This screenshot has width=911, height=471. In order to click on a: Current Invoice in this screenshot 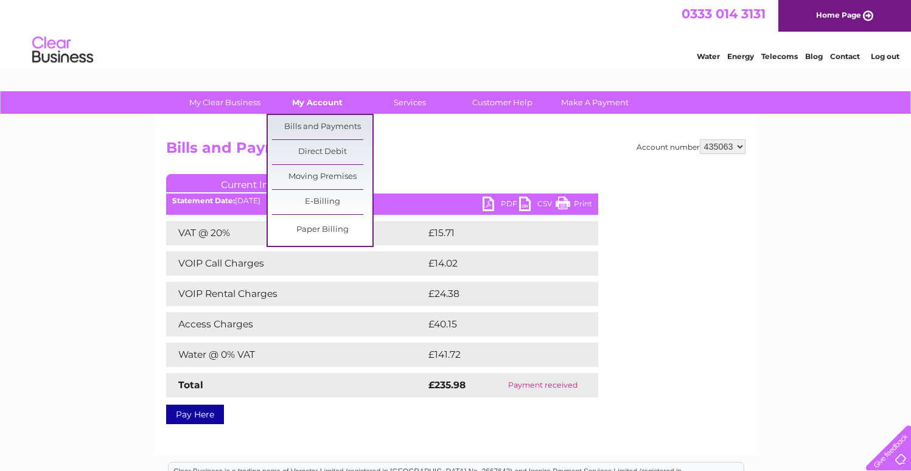, I will do `click(257, 183)`.